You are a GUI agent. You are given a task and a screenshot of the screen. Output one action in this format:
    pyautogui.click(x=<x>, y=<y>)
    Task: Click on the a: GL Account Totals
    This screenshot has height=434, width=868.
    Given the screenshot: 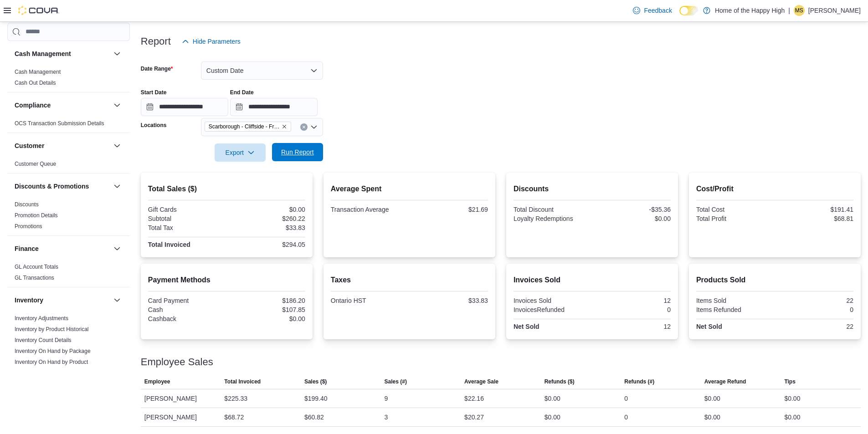 What is the action you would take?
    pyautogui.click(x=36, y=267)
    